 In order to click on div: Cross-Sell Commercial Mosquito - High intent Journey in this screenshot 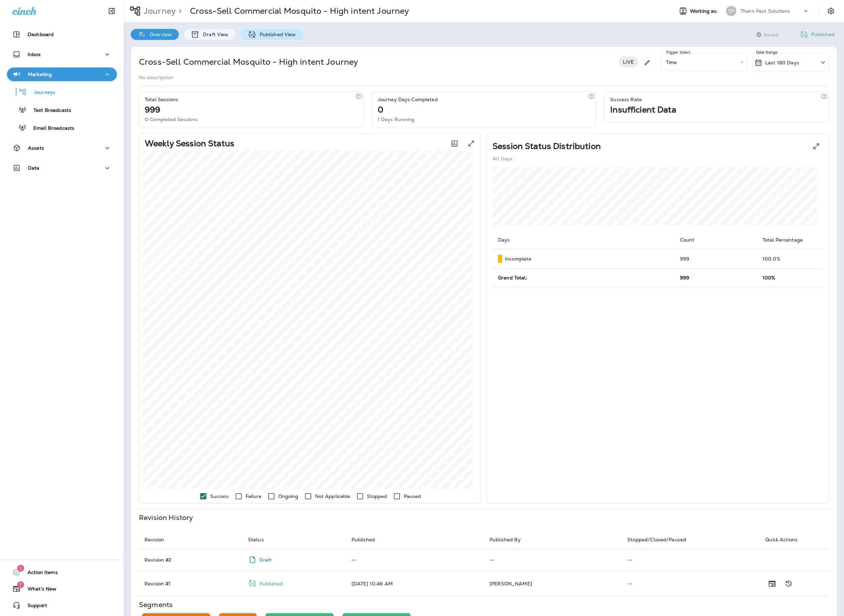, I will do `click(299, 11)`.